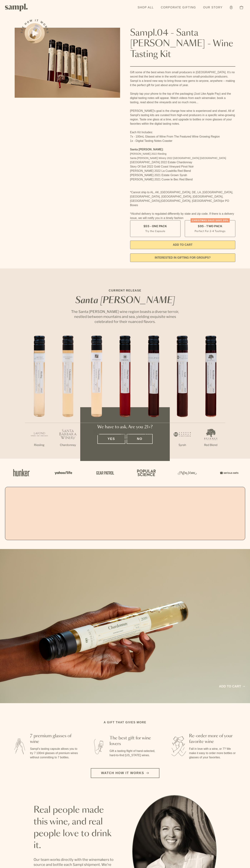 The width and height of the screenshot is (250, 868). What do you see at coordinates (210, 226) in the screenshot?
I see `span: $95 - Two Pack` at bounding box center [210, 226].